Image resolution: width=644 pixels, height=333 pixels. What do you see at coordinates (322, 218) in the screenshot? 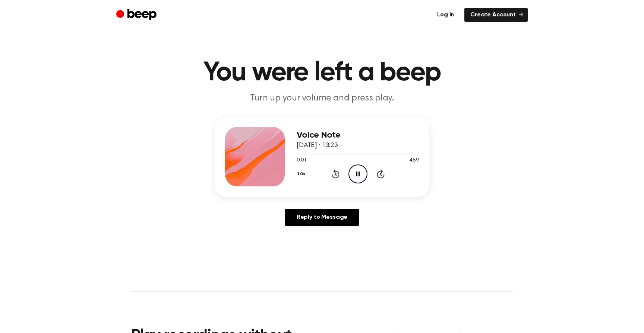
I see `a: Reply to Message` at bounding box center [322, 218].